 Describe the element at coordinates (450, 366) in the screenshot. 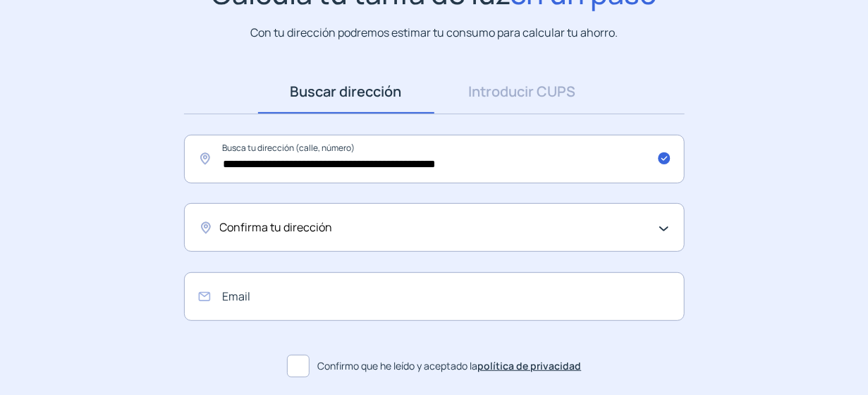

I see `span: Confirmo que he leído y aceptado la` at that location.